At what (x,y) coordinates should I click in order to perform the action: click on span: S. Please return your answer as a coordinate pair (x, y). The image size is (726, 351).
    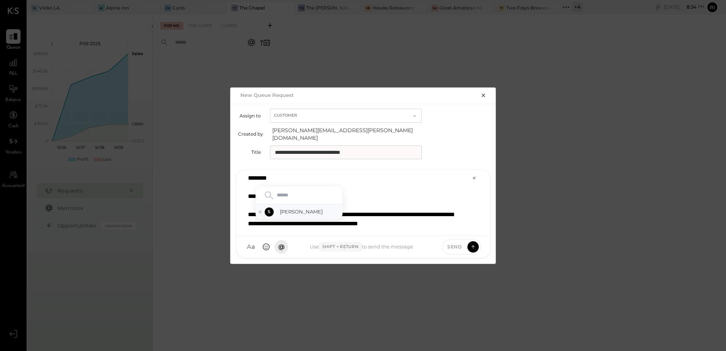
    Looking at the image, I should click on (269, 212).